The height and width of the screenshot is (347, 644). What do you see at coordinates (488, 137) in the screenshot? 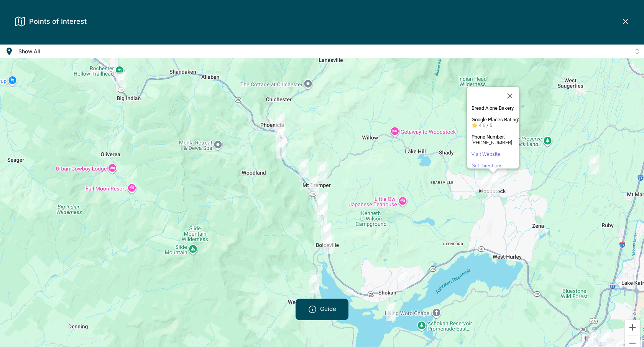
I see `strong: Phone Number:` at bounding box center [488, 137].